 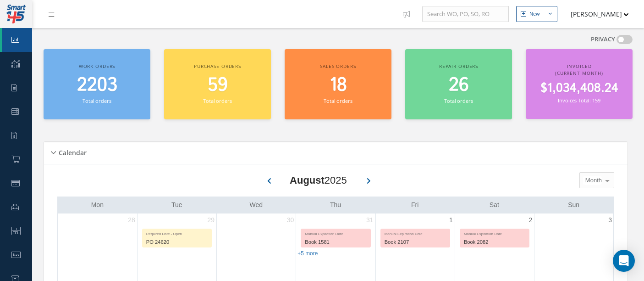 What do you see at coordinates (579, 88) in the screenshot?
I see `span: $1,034,408.24` at bounding box center [579, 88].